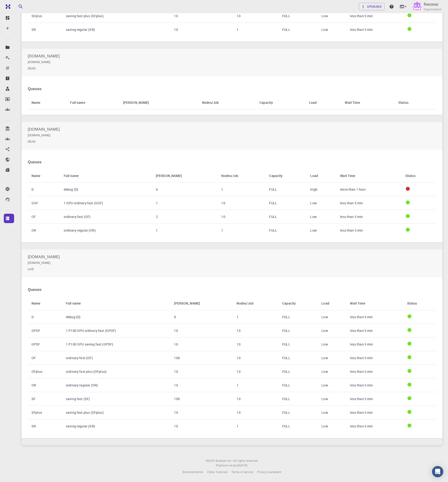 The image size is (448, 482). I want to click on th: GPOF, so click(45, 331).